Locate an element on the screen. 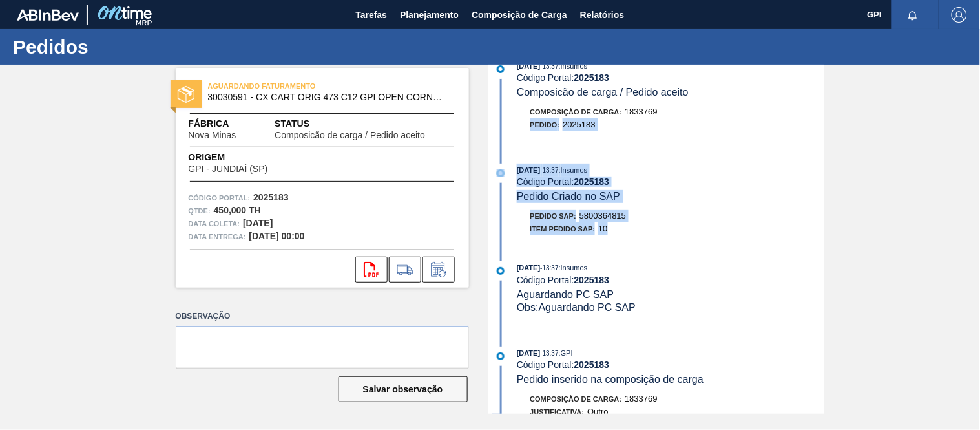 This screenshot has height=430, width=980. label: Observação is located at coordinates (323, 316).